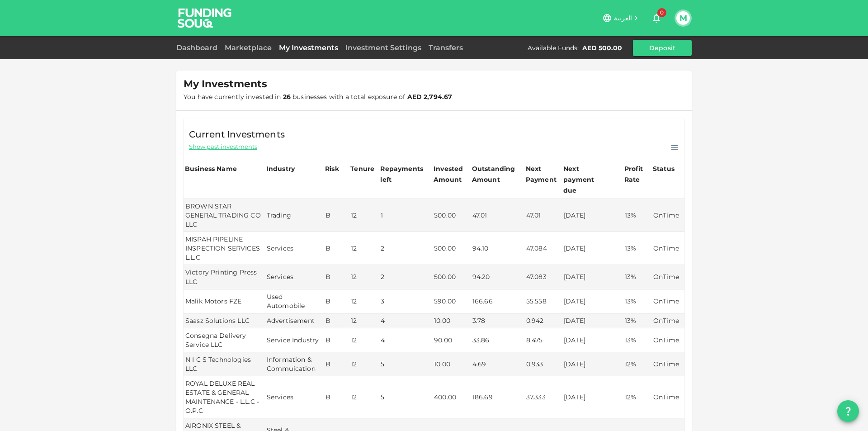  Describe the element at coordinates (497, 277) in the screenshot. I see `td: 94.20` at that location.